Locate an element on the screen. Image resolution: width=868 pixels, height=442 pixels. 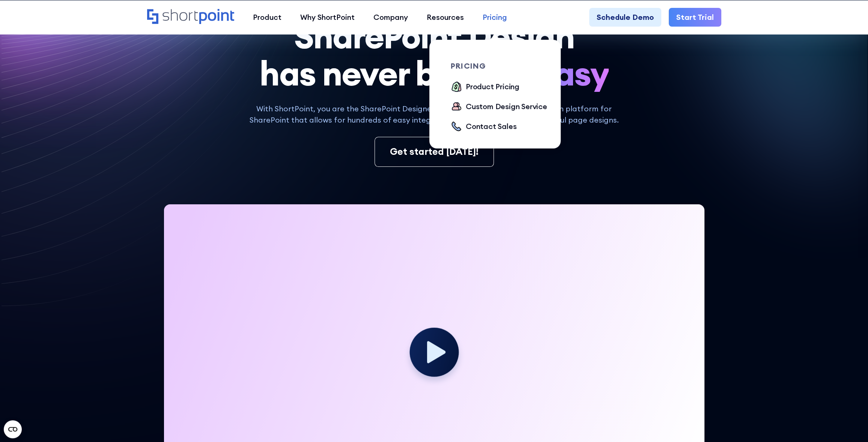
div: Pricing is located at coordinates (494, 17).